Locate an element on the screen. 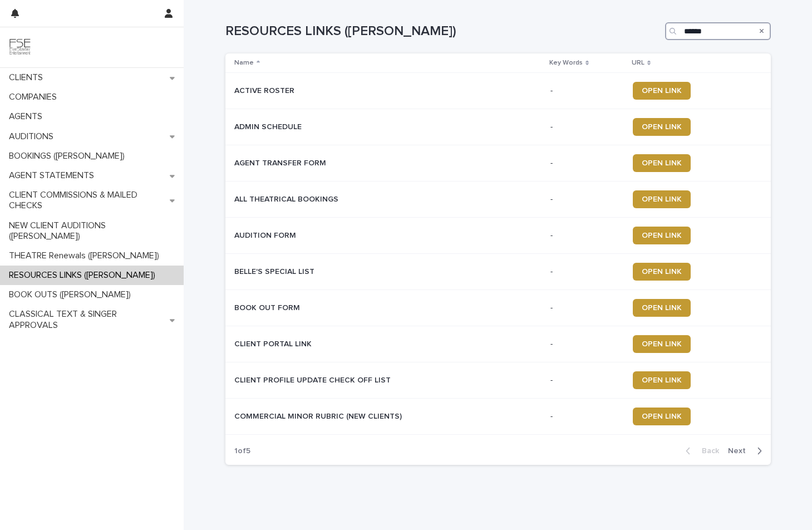 This screenshot has height=530, width=812. p: AUDITIONS is located at coordinates (33, 136).